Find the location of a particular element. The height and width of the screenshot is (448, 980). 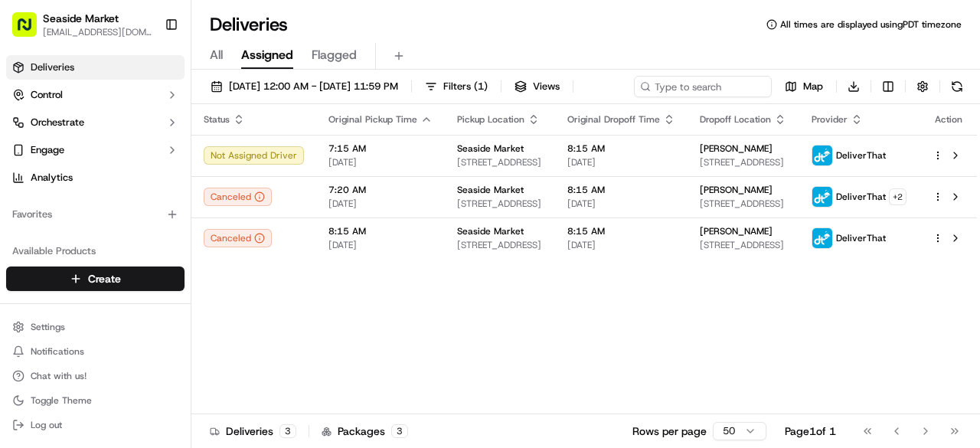

span: Orchestrate is located at coordinates (58, 123).